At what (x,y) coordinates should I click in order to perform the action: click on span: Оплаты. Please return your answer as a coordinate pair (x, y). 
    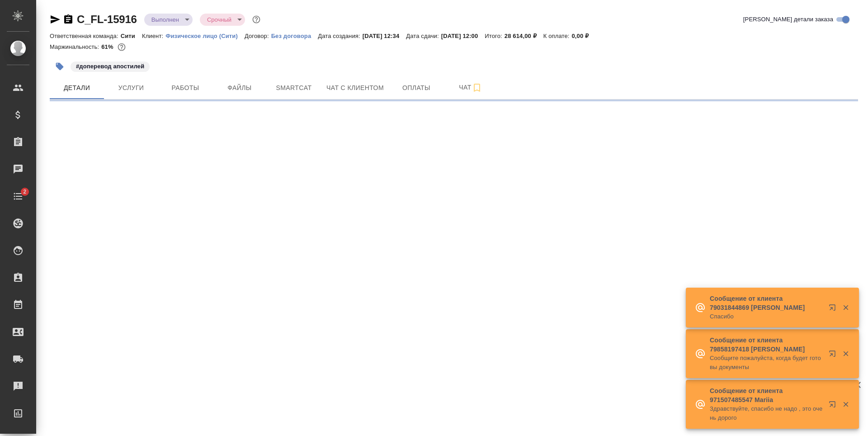
    Looking at the image, I should click on (417, 88).